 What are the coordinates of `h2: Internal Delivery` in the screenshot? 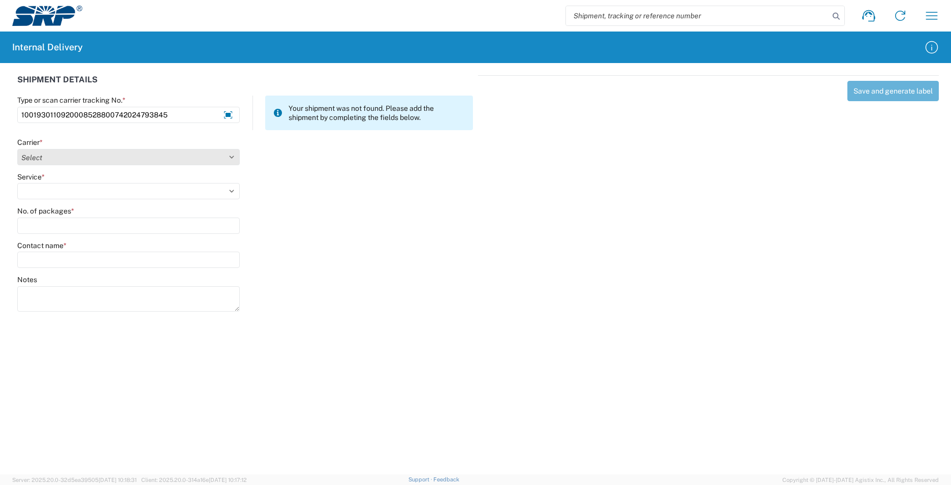 It's located at (47, 47).